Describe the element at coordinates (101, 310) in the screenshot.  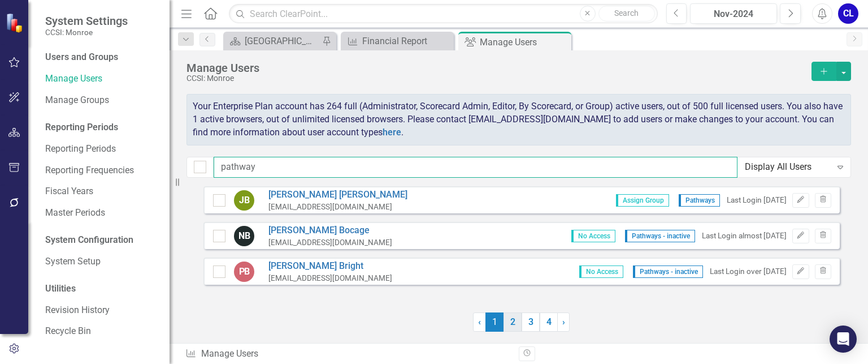
I see `a: Revision History` at that location.